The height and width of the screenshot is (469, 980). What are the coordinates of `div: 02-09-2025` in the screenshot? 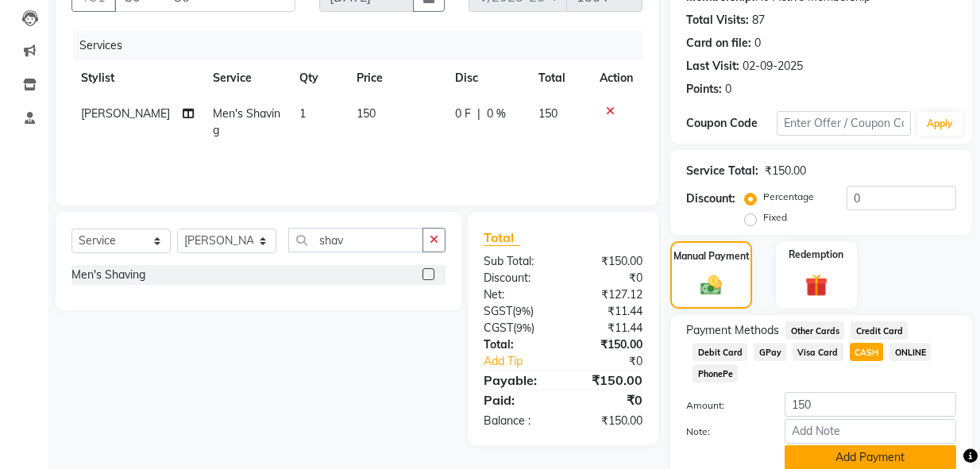 It's located at (773, 66).